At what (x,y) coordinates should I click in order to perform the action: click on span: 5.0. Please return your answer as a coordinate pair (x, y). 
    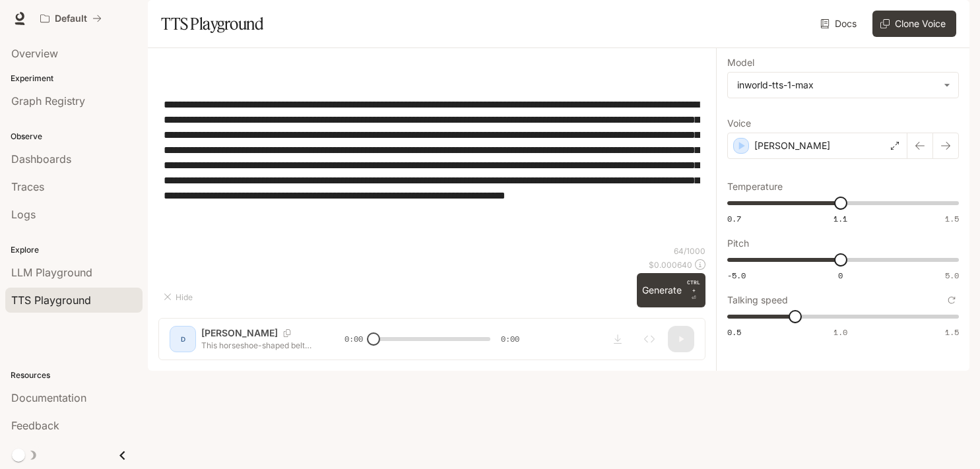
    Looking at the image, I should click on (952, 275).